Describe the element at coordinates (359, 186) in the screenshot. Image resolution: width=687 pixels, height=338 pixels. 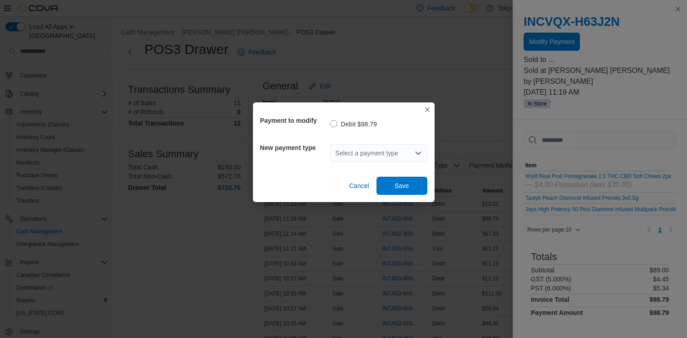
I see `span: Cancel` at that location.